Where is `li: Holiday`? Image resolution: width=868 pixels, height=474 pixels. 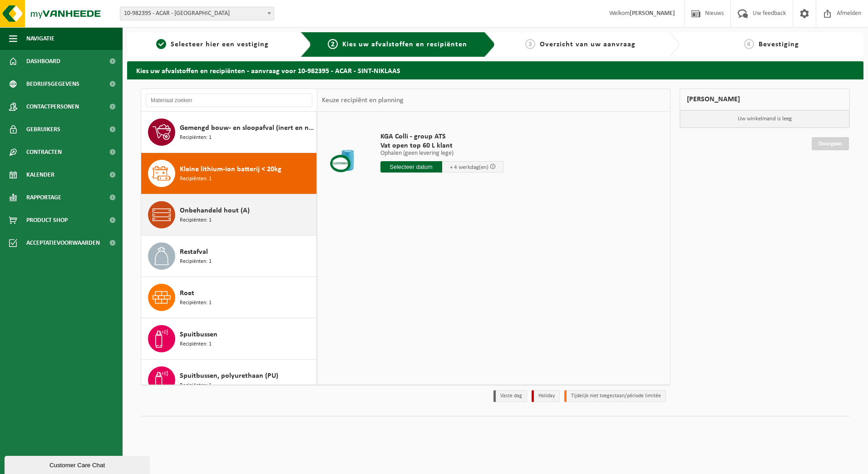
li: Holiday is located at coordinates (545, 396).